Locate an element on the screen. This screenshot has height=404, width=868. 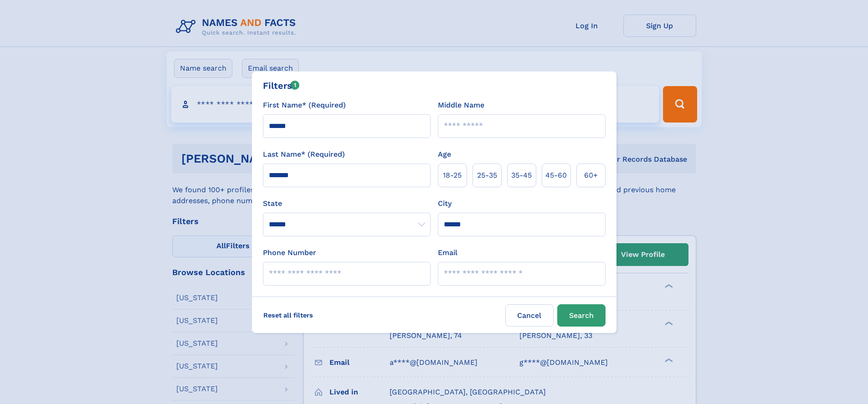
label: Email is located at coordinates (448, 252).